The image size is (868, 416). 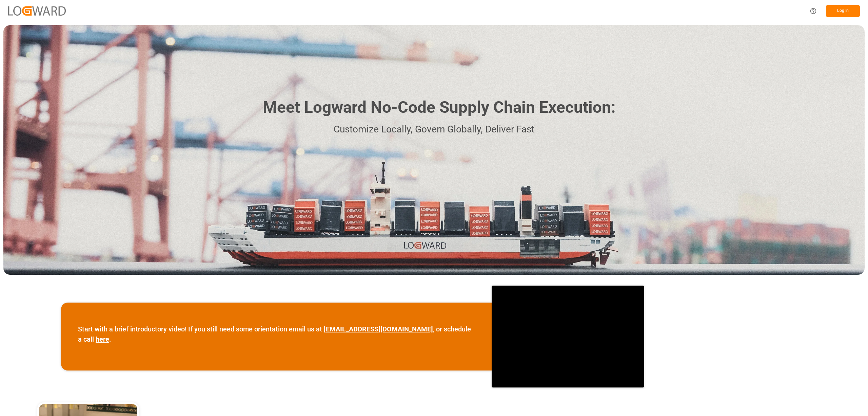 I want to click on img: Logward_new_orange.png, so click(x=37, y=11).